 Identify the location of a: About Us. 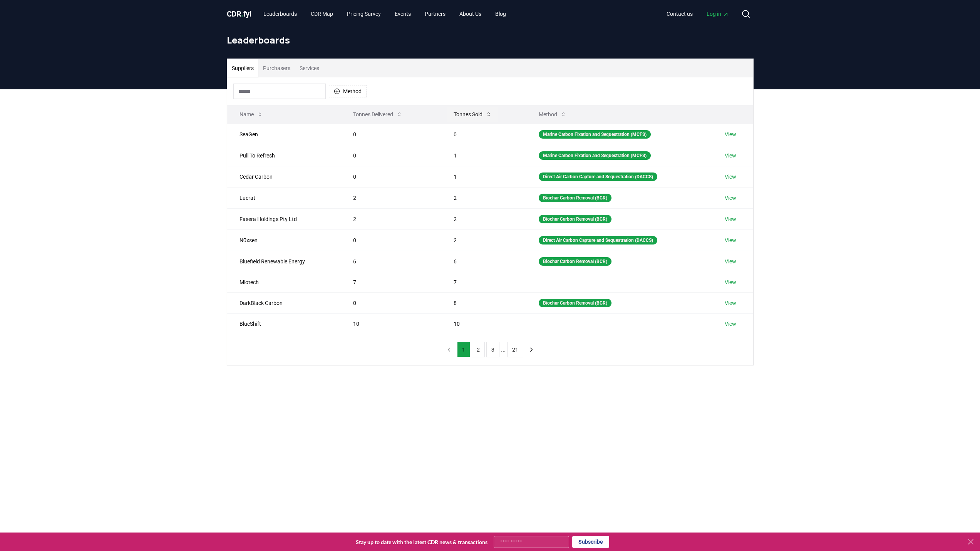
(471, 14).